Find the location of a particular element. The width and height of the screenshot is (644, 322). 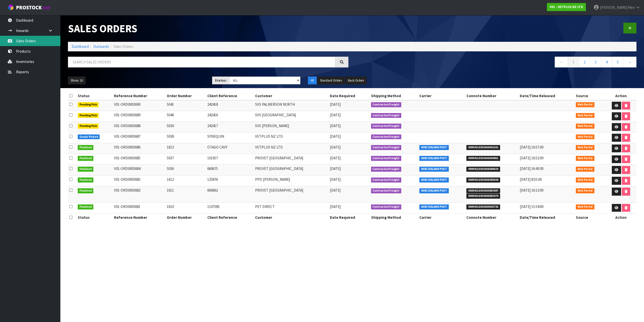

td: 660675 is located at coordinates (230, 170).